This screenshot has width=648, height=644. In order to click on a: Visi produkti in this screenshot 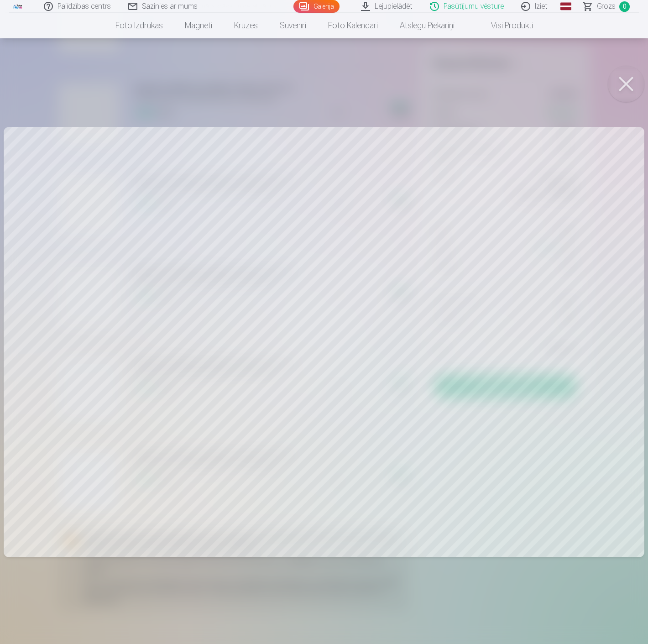, I will do `click(505, 25)`.